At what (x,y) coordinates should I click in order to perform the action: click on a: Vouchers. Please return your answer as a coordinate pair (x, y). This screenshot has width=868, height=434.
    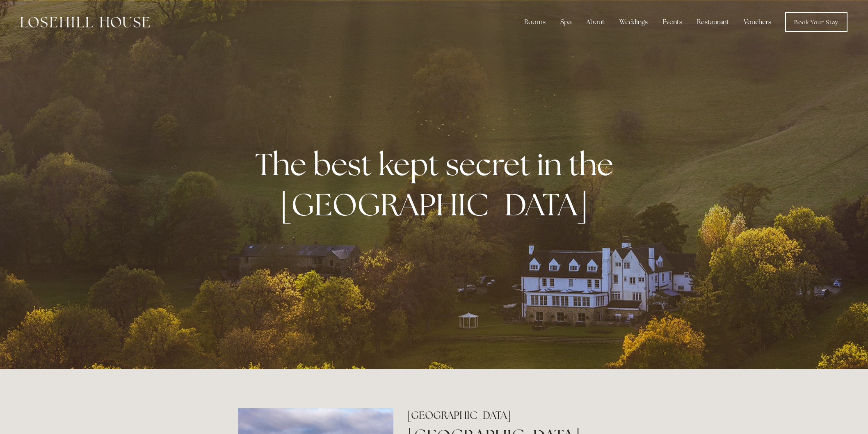
    Looking at the image, I should click on (757, 22).